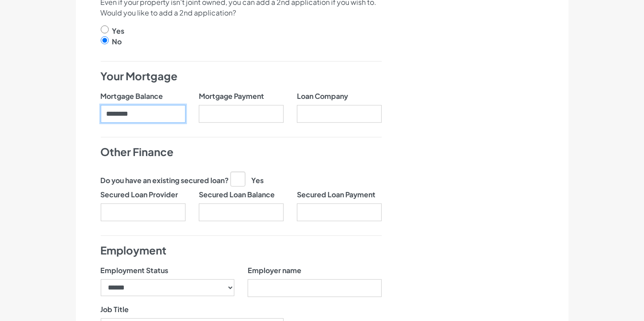 This screenshot has height=321, width=644. What do you see at coordinates (132, 96) in the screenshot?
I see `label: Mortgage Balance` at bounding box center [132, 96].